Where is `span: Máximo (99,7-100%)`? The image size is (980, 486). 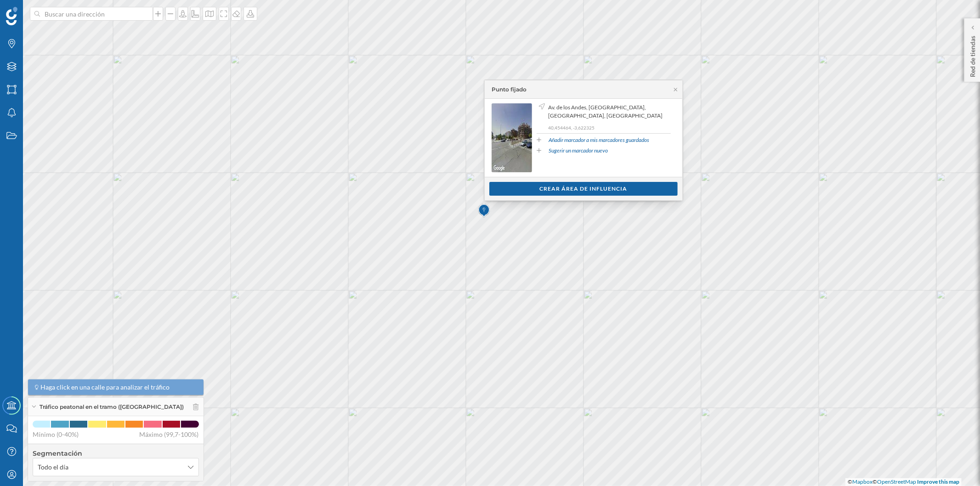
span: Máximo (99,7-100%) is located at coordinates (169, 434).